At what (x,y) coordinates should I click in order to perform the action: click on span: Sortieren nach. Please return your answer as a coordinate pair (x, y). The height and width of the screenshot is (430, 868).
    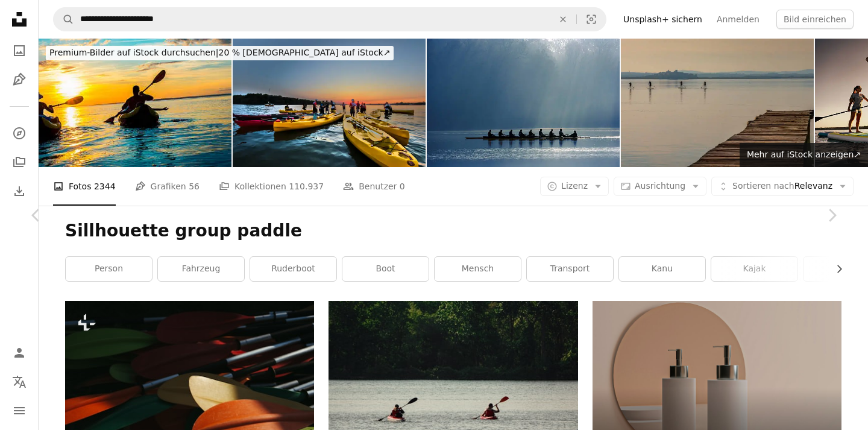
    Looking at the image, I should click on (763, 185).